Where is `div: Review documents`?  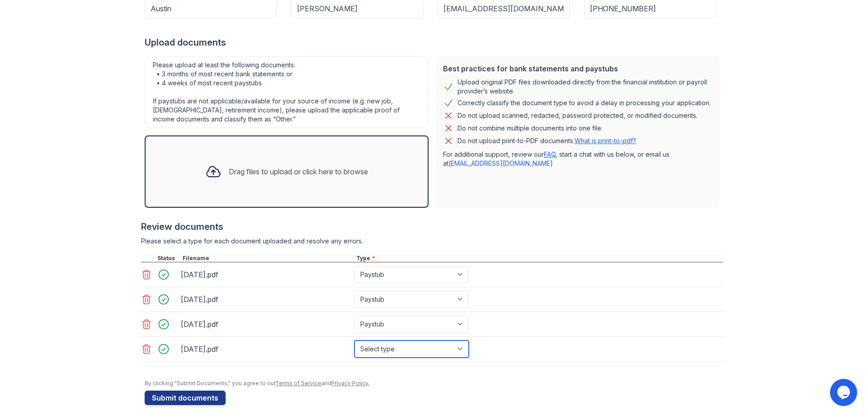 div: Review documents is located at coordinates (432, 227).